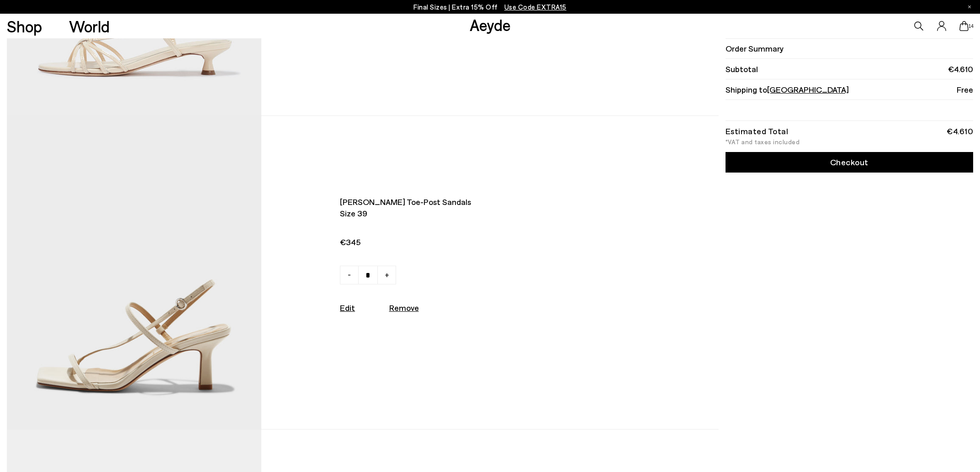 This screenshot has width=980, height=472. What do you see at coordinates (787, 89) in the screenshot?
I see `span: Shipping to` at bounding box center [787, 89].